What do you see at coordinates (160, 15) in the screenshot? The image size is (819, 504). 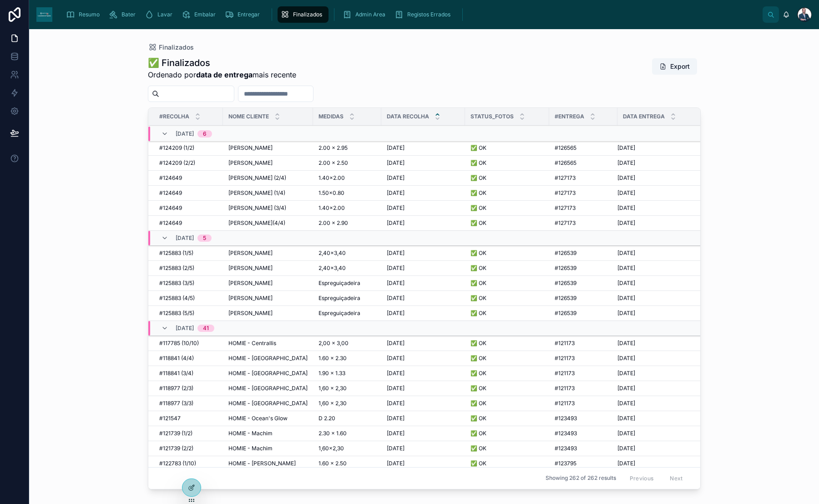 I see `a: Lavar` at bounding box center [160, 15].